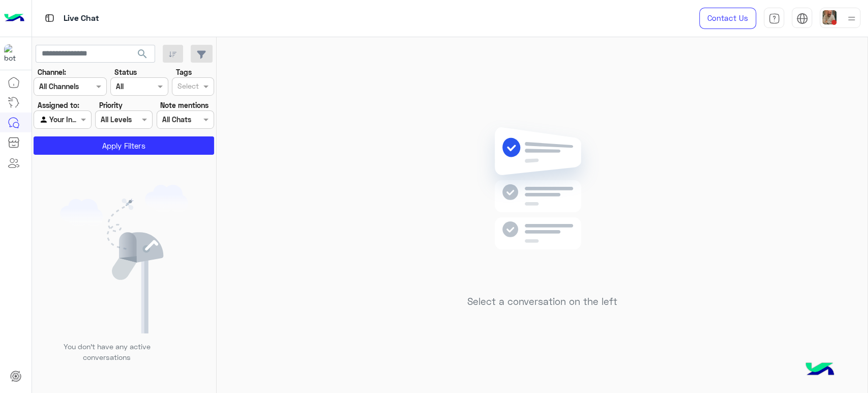 Image resolution: width=868 pixels, height=393 pixels. Describe the element at coordinates (184, 72) in the screenshot. I see `label: Tags` at that location.